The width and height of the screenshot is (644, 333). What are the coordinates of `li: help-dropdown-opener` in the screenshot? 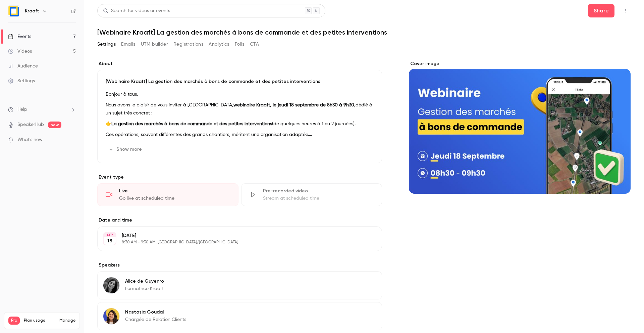 It's located at (42, 110).